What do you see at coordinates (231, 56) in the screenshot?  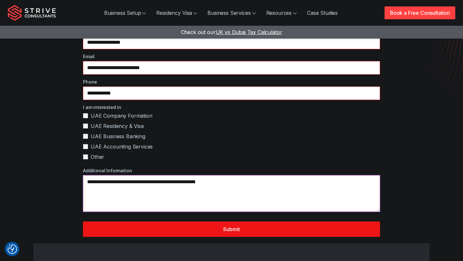 I see `label: Email` at bounding box center [231, 56].